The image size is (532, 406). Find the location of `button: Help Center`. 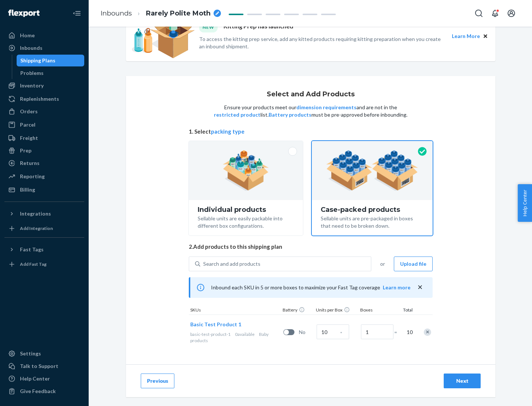

button: Help Center is located at coordinates (524, 203).